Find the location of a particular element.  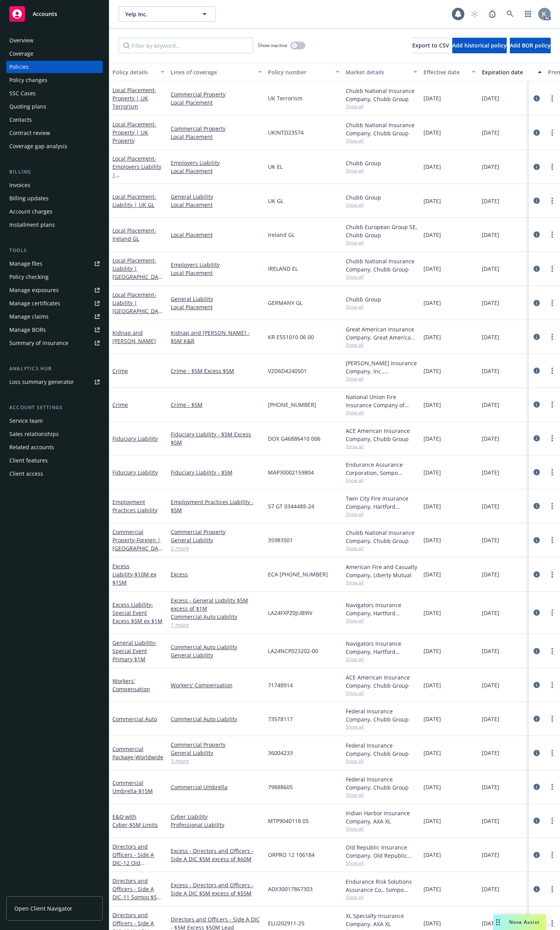

a: Account charges is located at coordinates (54, 212).